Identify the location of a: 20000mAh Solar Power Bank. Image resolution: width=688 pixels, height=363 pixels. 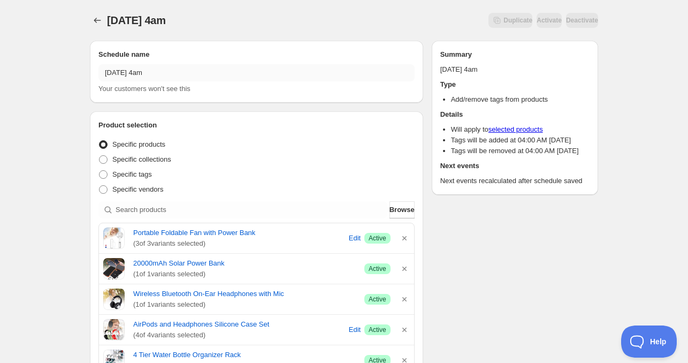
(244, 263).